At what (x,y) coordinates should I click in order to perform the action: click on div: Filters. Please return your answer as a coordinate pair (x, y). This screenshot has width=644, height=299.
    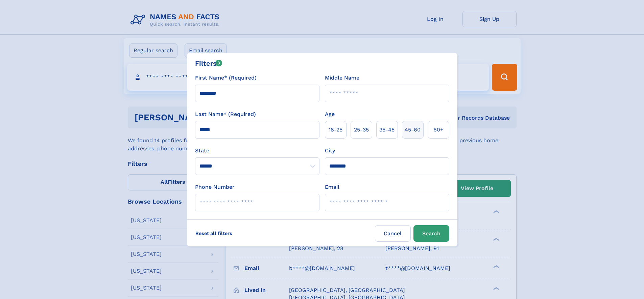
    Looking at the image, I should click on (209, 63).